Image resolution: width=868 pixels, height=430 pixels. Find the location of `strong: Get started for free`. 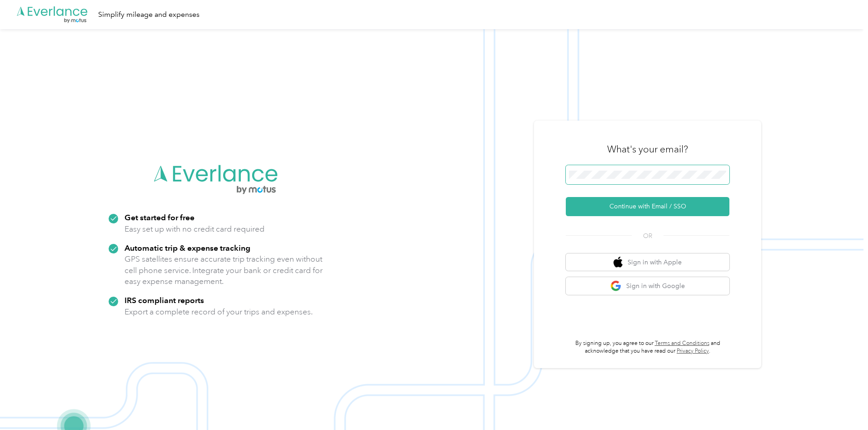

strong: Get started for free is located at coordinates (160, 217).